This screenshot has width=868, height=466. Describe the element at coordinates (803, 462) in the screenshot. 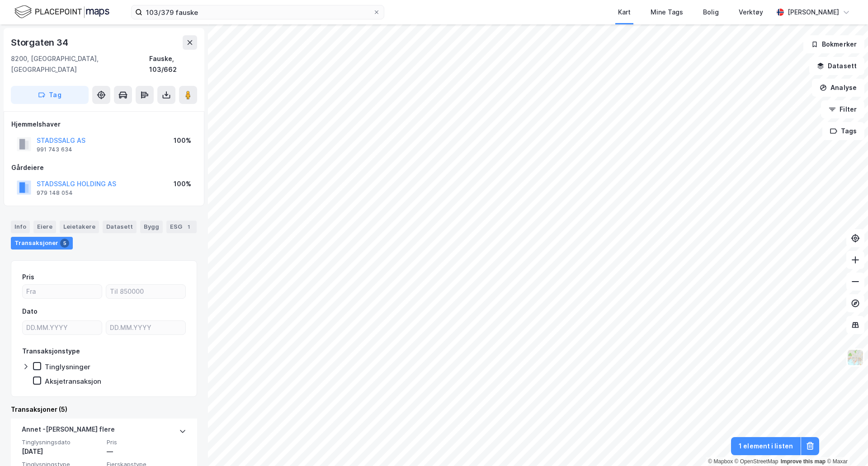

I see `a: Improve this map` at that location.